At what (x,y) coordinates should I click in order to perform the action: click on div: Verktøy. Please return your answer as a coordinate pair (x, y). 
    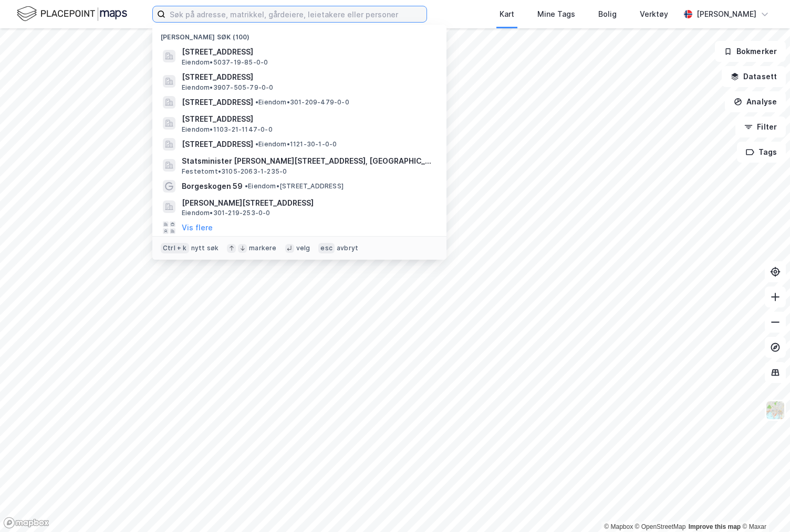
    Looking at the image, I should click on (654, 14).